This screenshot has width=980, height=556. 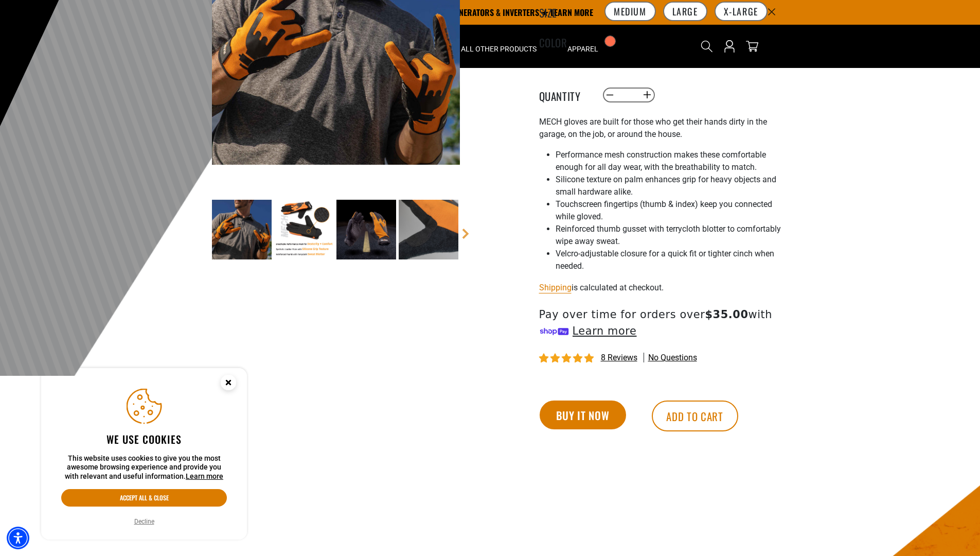 I want to click on label: Large, so click(x=685, y=11).